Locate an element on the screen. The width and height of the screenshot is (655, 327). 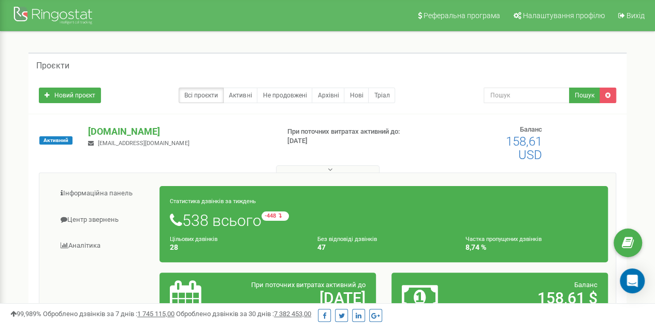
input: Пошук is located at coordinates (526, 95).